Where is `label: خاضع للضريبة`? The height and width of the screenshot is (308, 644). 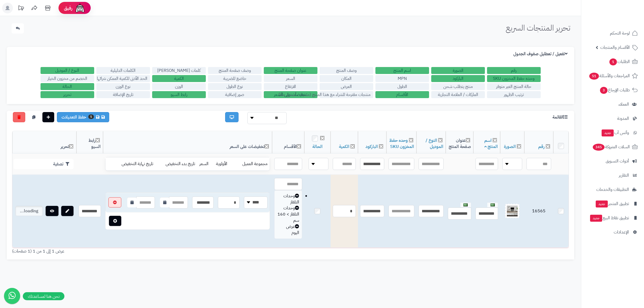 label: خاضع للضريبة is located at coordinates (235, 78).